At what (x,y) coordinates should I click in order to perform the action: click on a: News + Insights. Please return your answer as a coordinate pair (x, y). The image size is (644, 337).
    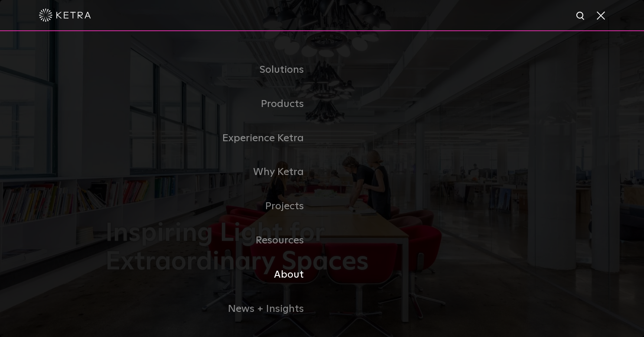
    Looking at the image, I should click on (213, 309).